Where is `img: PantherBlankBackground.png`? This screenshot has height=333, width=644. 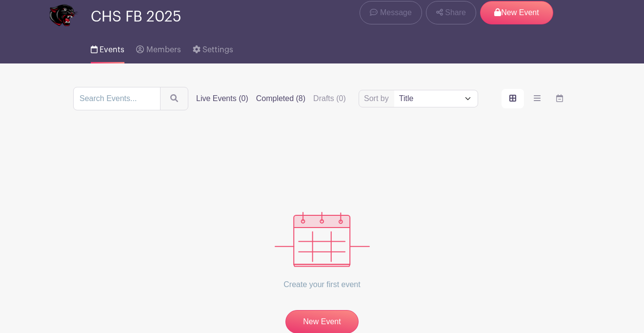
img: PantherBlankBackground.png is located at coordinates (65, 17).